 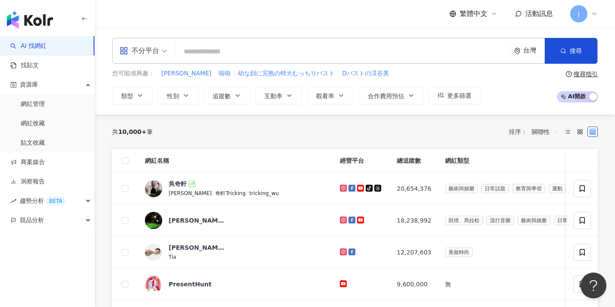 What do you see at coordinates (227, 96) in the screenshot?
I see `button: 追蹤數` at bounding box center [227, 96].